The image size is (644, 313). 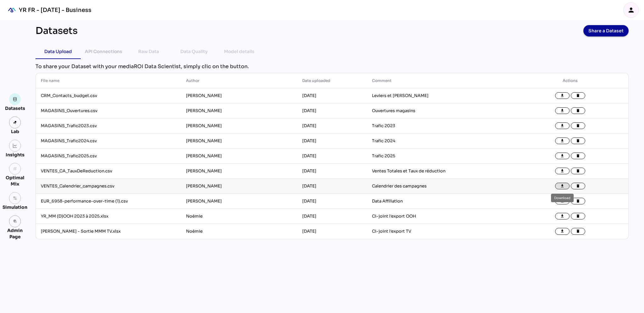 What do you see at coordinates (149, 52) in the screenshot?
I see `div: Raw Data` at bounding box center [149, 52].